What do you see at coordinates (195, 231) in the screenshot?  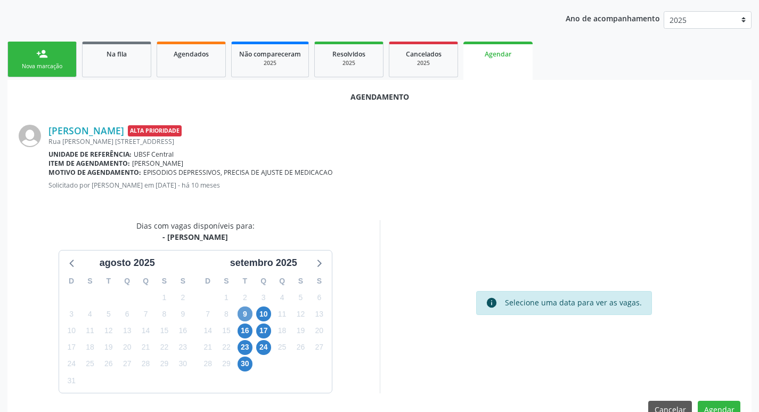 I see `div: Dias com vagas disponíveis para:` at bounding box center [195, 231].